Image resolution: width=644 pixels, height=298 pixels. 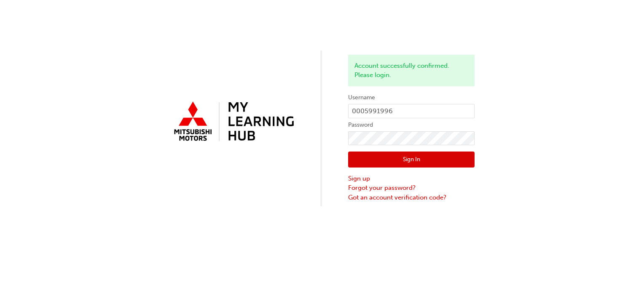 I want to click on a: Got an account verification code?, so click(x=411, y=197).